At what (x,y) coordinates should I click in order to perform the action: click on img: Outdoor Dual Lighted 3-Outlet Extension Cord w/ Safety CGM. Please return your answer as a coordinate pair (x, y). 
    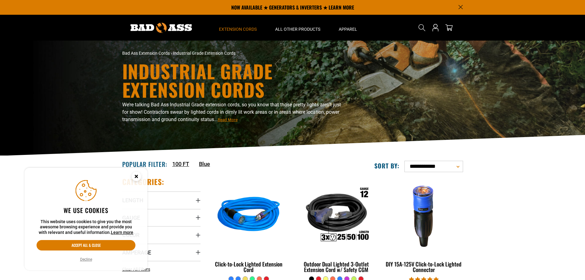
    Looking at the image, I should click on (336, 215).